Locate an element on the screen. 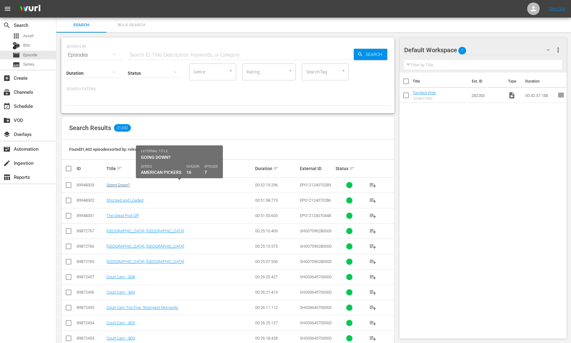  div: 89872455 is located at coordinates (90, 308).